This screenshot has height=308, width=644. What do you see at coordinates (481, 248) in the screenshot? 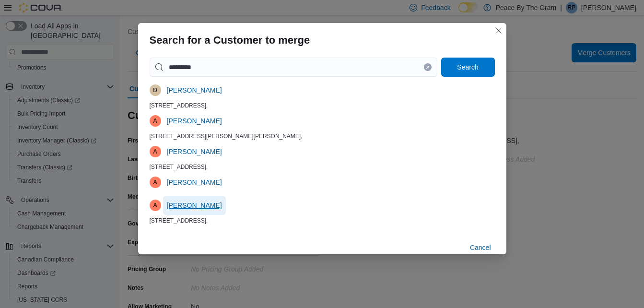
I see `span: Cancel` at bounding box center [481, 248].